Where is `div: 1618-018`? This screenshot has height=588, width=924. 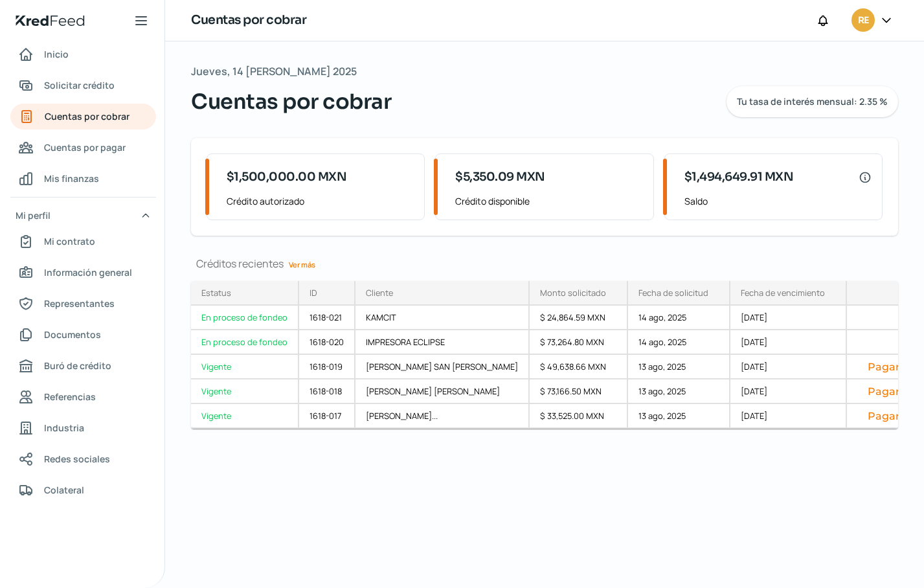 div: 1618-018 is located at coordinates (327, 392).